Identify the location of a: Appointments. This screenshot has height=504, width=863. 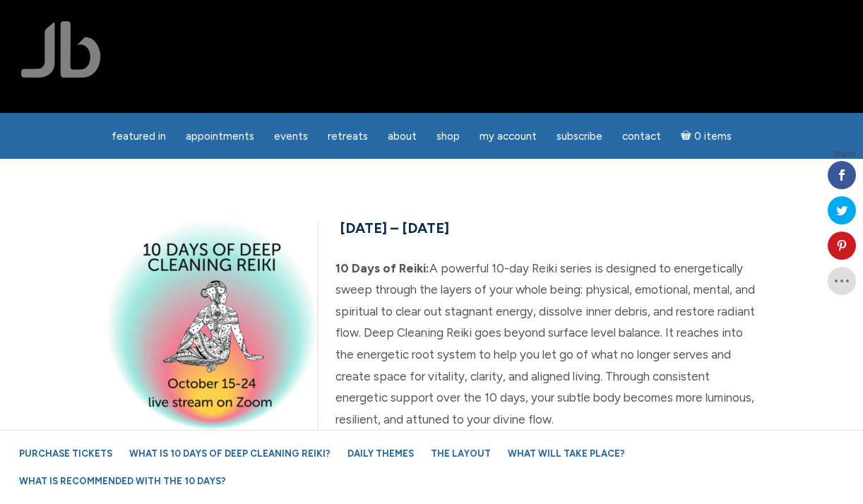
(220, 136).